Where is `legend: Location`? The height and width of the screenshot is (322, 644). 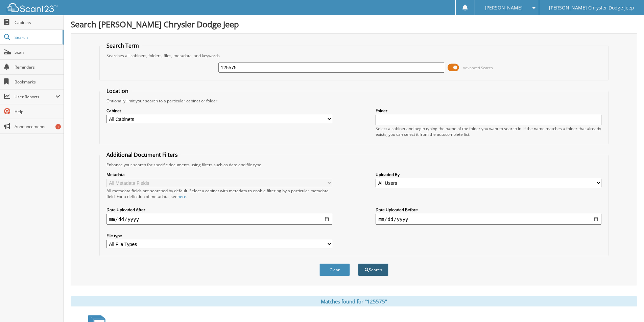 legend: Location is located at coordinates (117, 91).